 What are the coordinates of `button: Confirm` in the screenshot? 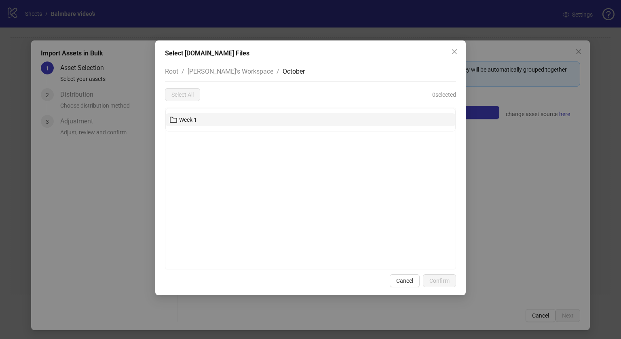 It's located at (439, 281).